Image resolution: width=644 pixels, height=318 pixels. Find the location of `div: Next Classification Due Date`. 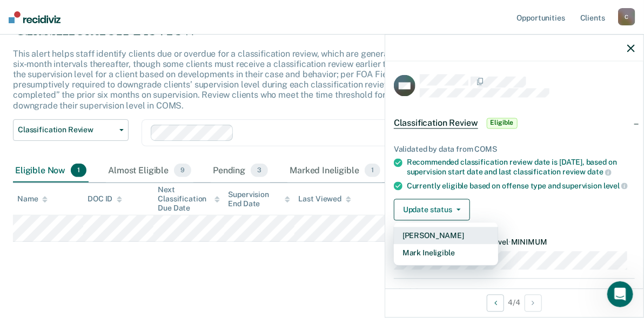

div: Next Classification Due Date is located at coordinates (189, 199).